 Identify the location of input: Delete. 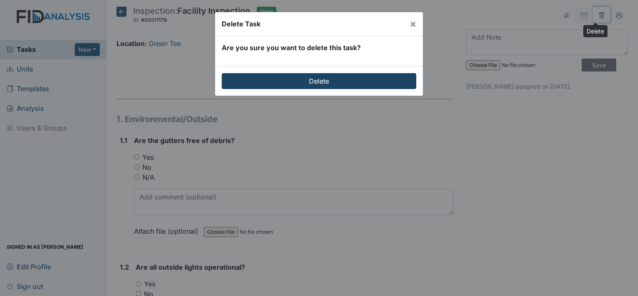
(319, 81).